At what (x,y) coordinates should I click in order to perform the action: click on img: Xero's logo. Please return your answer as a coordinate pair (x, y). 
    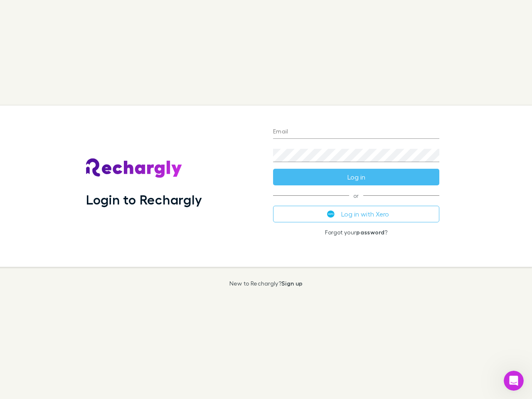
    Looking at the image, I should click on (331, 214).